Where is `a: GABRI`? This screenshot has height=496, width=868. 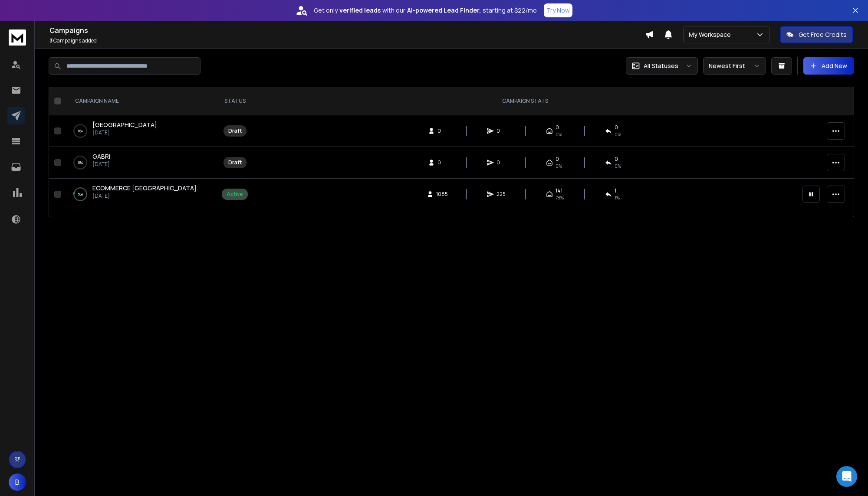
a: GABRI is located at coordinates (101, 157).